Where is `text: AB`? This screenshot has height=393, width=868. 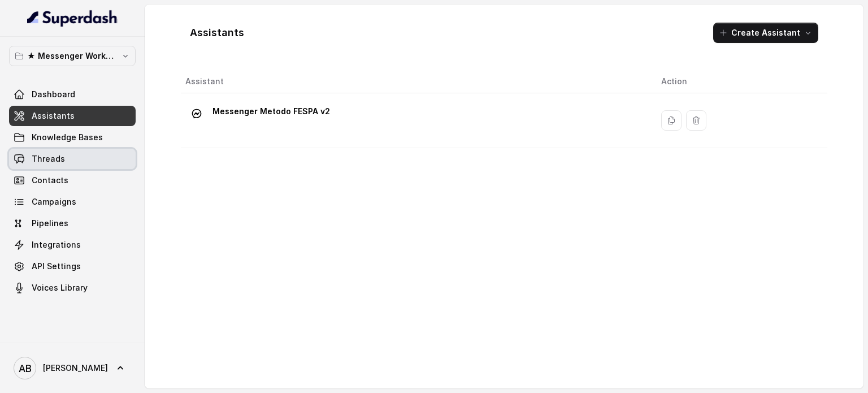
text: AB is located at coordinates (25, 368).